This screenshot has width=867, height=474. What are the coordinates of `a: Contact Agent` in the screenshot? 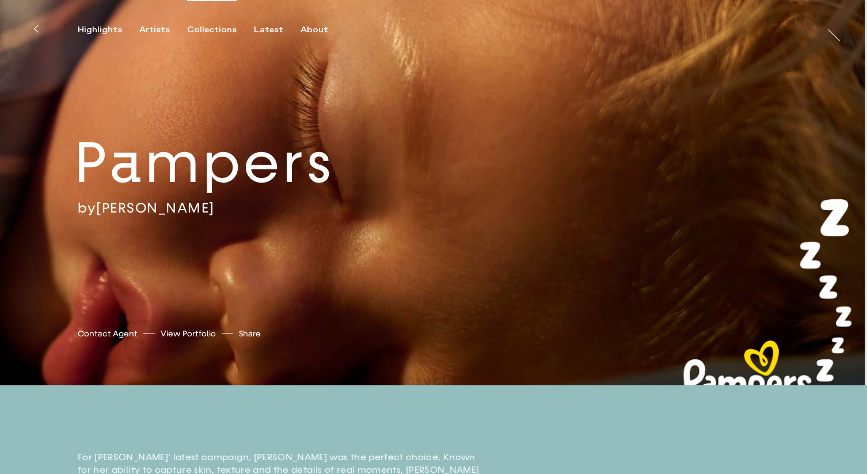 It's located at (108, 333).